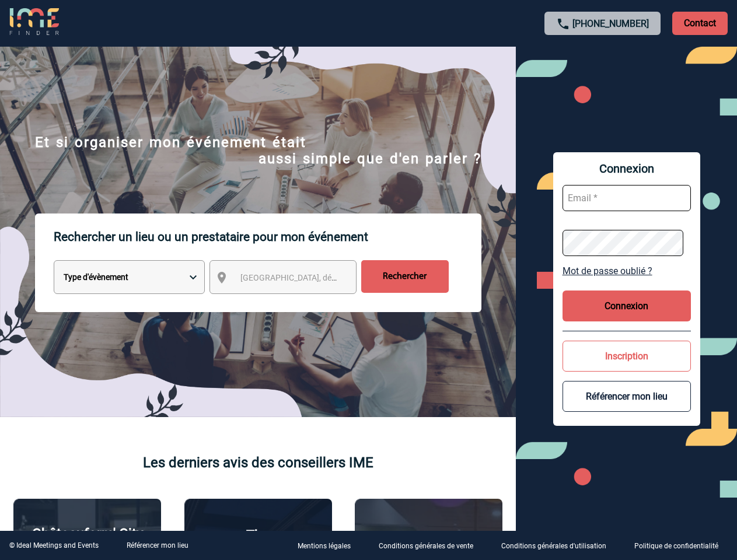  Describe the element at coordinates (681, 545) in the screenshot. I see `a: Politique de confidentialité` at that location.